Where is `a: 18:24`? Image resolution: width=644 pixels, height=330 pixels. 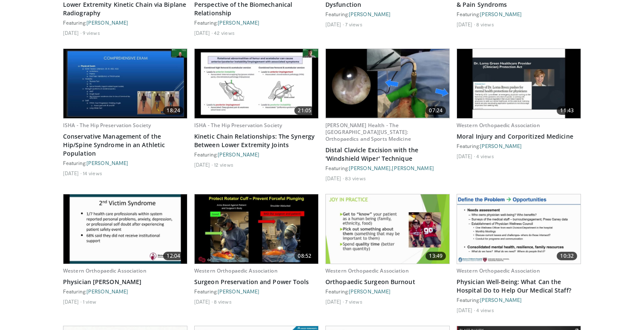
a: 18:24 is located at coordinates (125, 84).